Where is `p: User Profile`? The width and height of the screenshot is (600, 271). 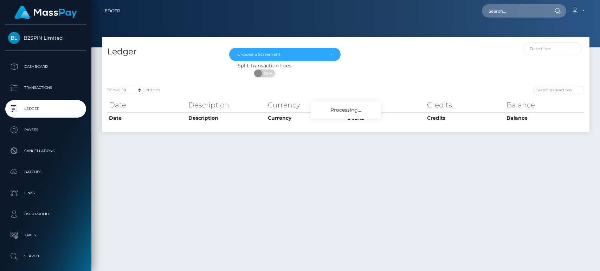
p: User Profile is located at coordinates (46, 214).